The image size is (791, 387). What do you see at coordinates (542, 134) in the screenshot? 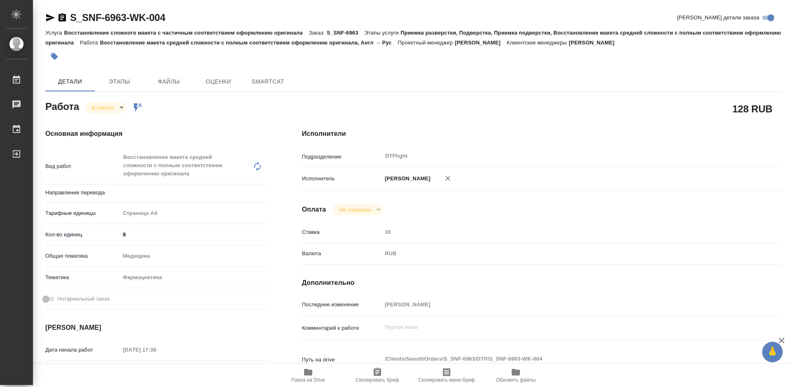
I see `h4: Исполнители` at bounding box center [542, 134].